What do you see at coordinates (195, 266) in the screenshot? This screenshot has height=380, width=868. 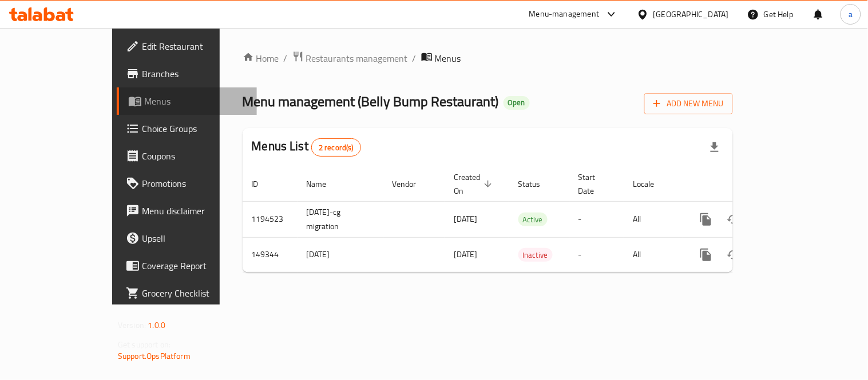 I see `span: Coverage Report` at bounding box center [195, 266].